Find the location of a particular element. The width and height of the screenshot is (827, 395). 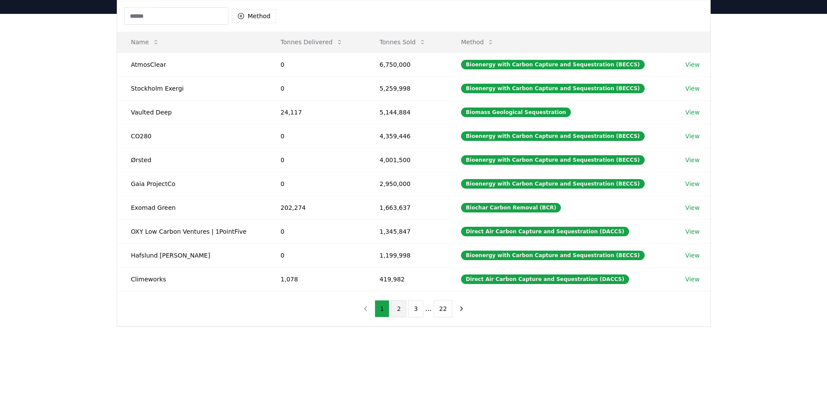

button: Name is located at coordinates (145, 42).